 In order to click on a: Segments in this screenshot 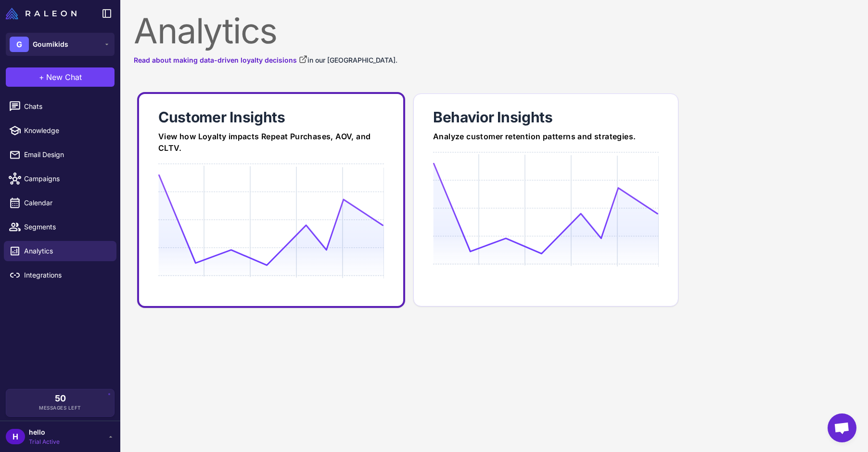, I will do `click(61, 226)`.